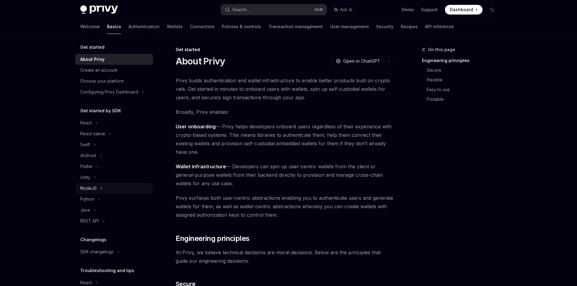  I want to click on strong: Wallet infrastructure, so click(201, 167).